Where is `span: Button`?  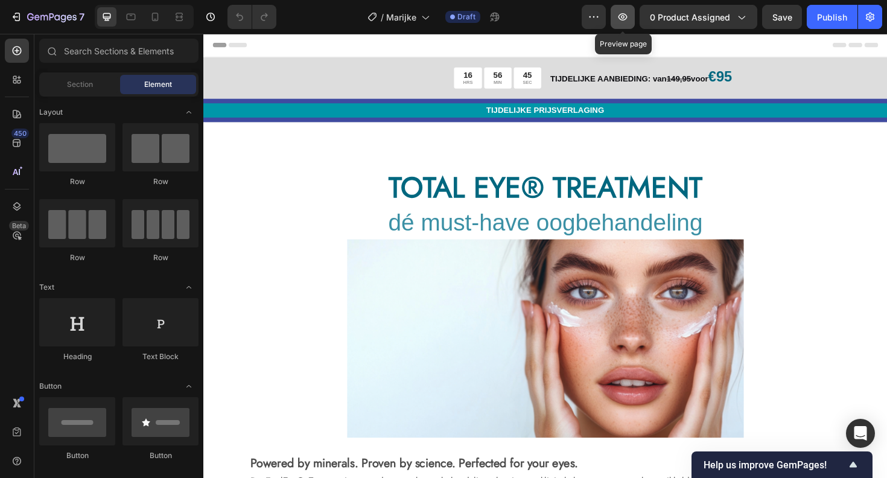 span: Button is located at coordinates (50, 386).